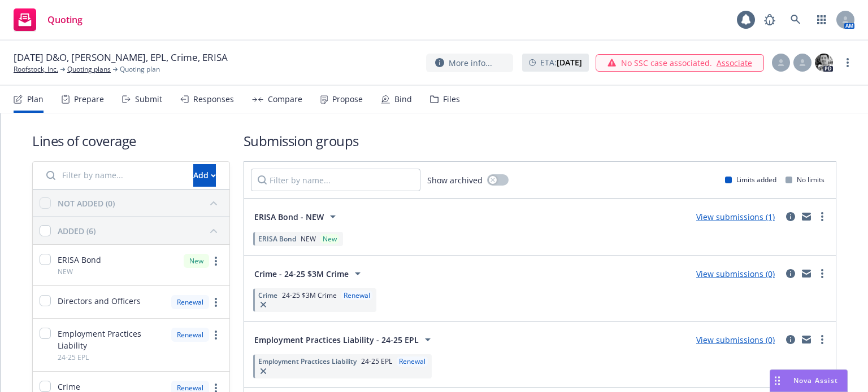 The width and height of the screenshot is (868, 392). I want to click on div: Submit, so click(148, 99).